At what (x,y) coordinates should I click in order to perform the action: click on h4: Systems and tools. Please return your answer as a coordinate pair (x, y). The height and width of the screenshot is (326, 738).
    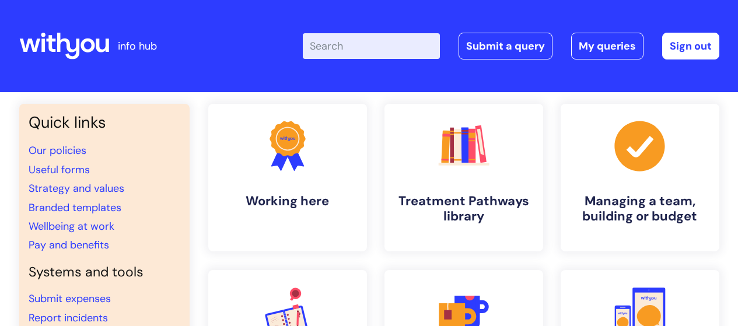
    Looking at the image, I should click on (104, 272).